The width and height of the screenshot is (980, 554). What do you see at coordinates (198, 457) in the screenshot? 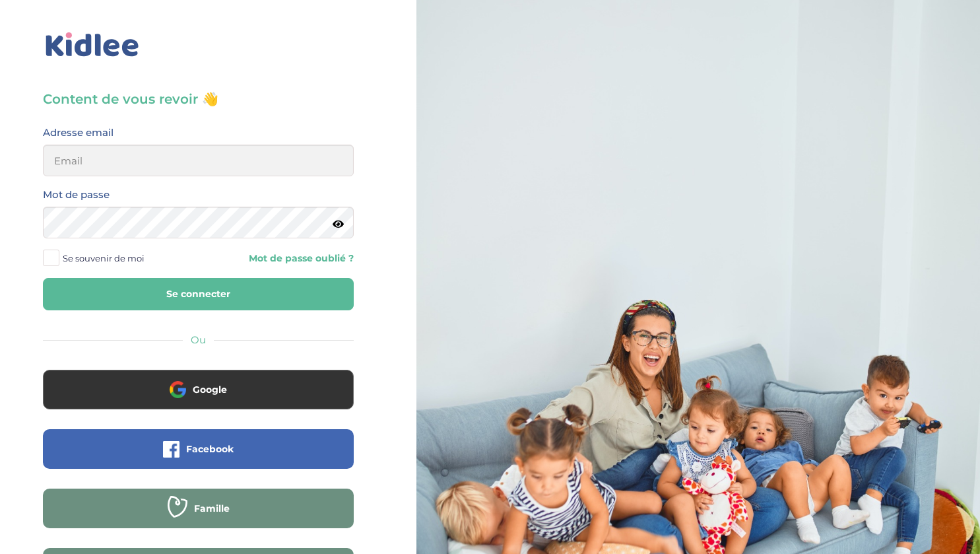
I see `a: Facebook` at bounding box center [198, 457].